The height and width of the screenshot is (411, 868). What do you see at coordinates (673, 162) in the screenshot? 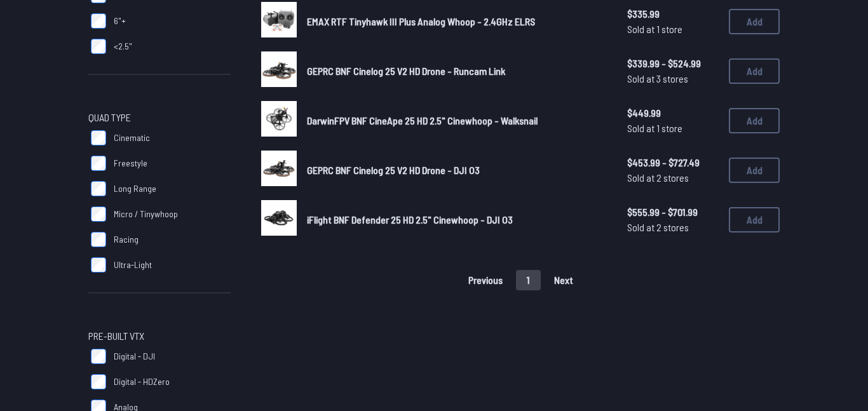
I see `span: $453.99 - $727.49` at bounding box center [673, 162].